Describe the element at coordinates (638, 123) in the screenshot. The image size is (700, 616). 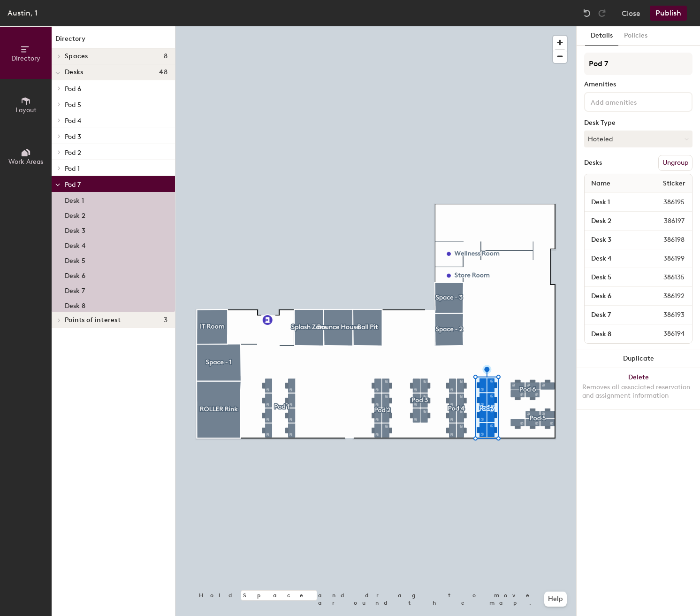
I see `div: Desk Type` at that location.